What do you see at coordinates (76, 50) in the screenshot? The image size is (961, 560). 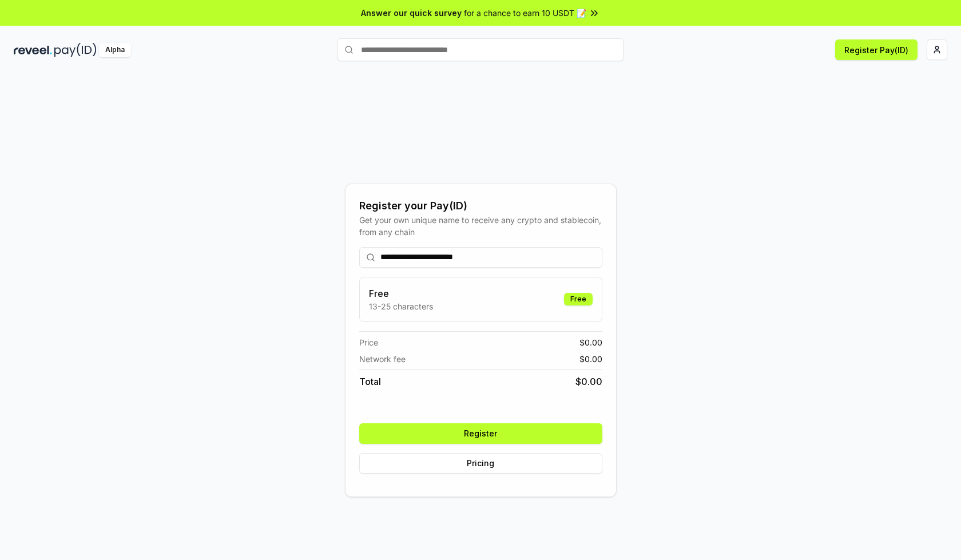 I see `img: pay_id` at bounding box center [76, 50].